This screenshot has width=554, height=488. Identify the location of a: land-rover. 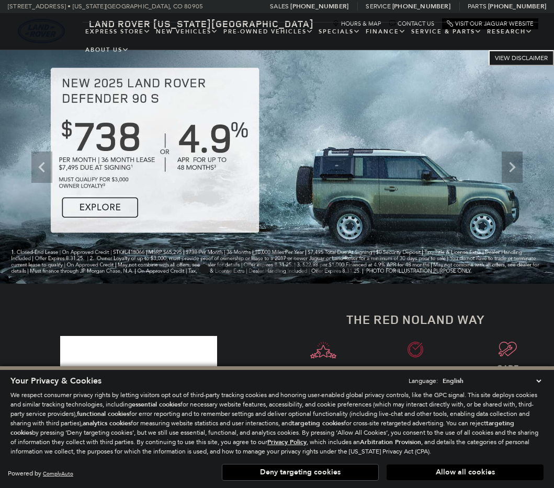
(41, 31).